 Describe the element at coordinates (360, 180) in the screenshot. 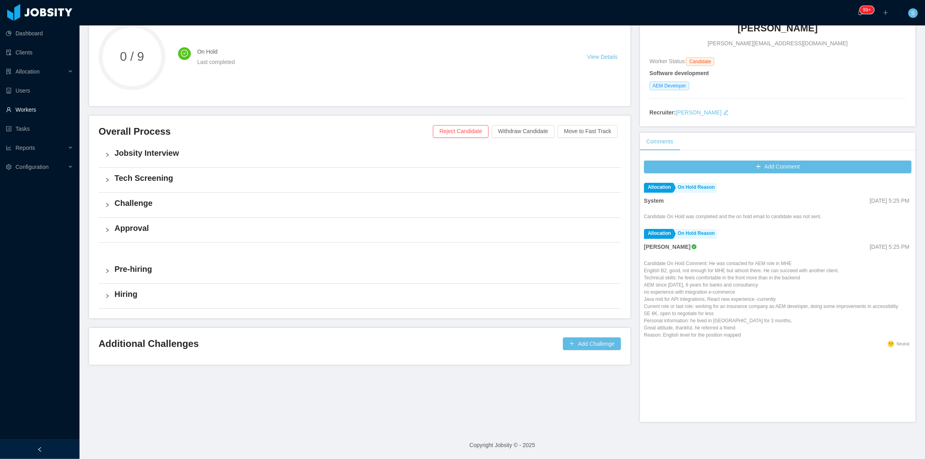

I see `div: icon: rightTech Screening` at that location.